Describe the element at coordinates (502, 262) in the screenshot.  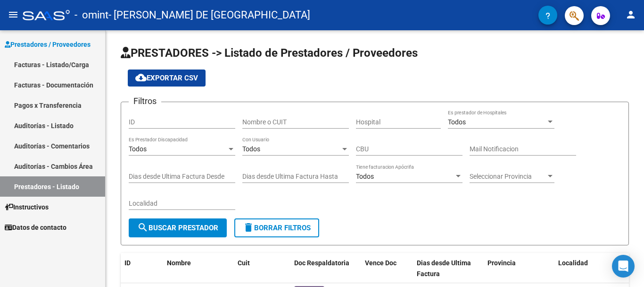
I see `span: Provincia` at that location.